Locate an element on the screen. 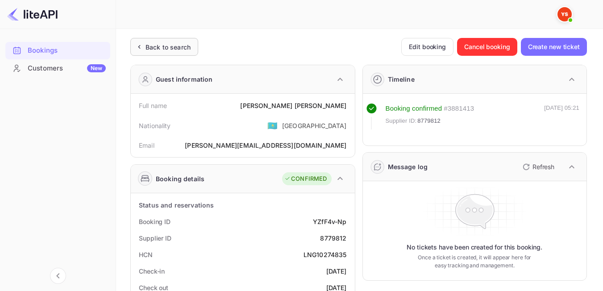 Image resolution: width=603 pixels, height=291 pixels. div: Full name is located at coordinates (153, 105).